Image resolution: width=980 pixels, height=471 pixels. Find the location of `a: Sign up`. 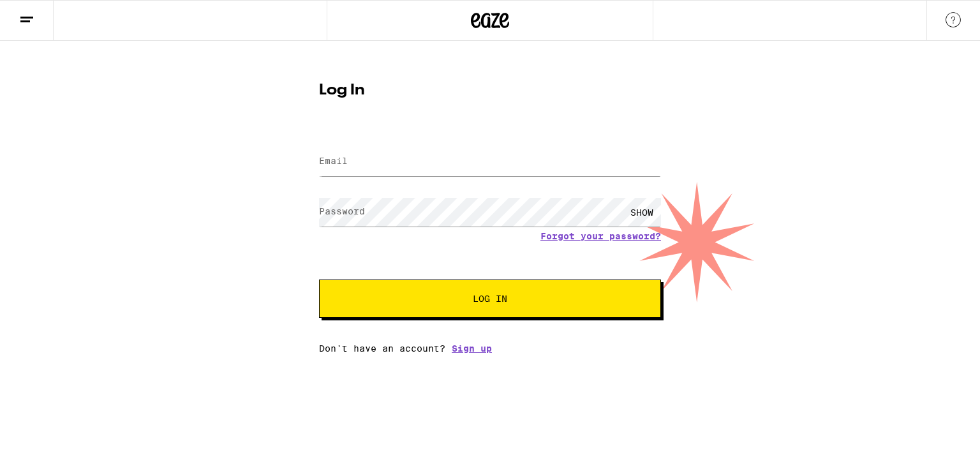

a: Sign up is located at coordinates (472, 349).